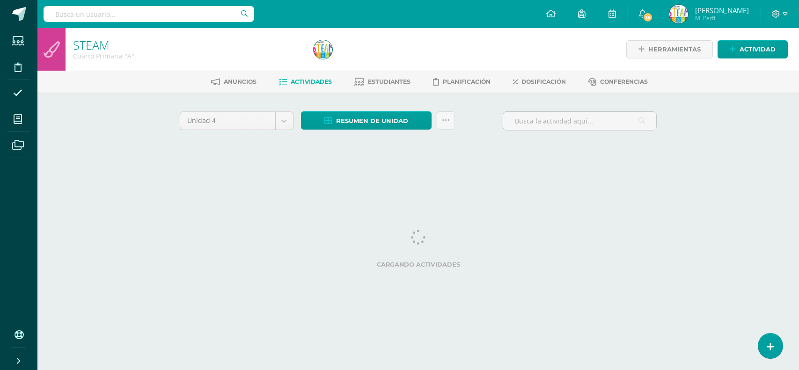 This screenshot has width=799, height=370. Describe the element at coordinates (418, 264) in the screenshot. I see `label: Cargando actividades` at that location.